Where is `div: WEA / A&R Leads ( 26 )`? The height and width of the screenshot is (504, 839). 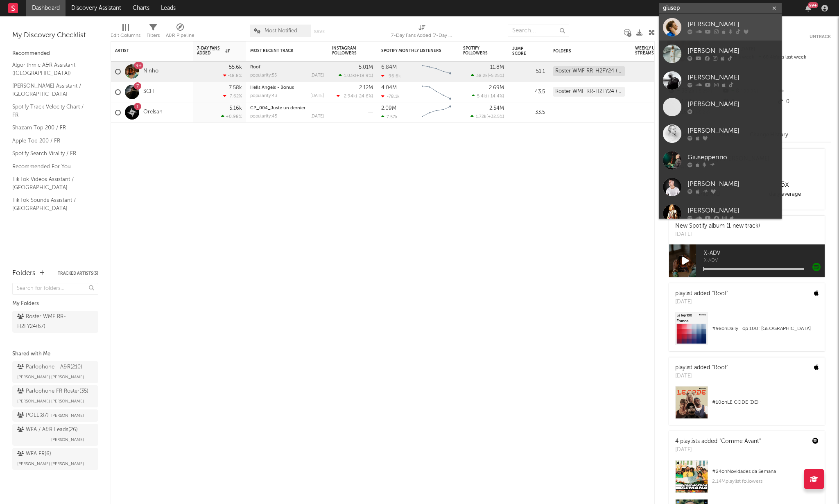
div: WEA / A&R Leads ( 26 ) is located at coordinates (47, 430).